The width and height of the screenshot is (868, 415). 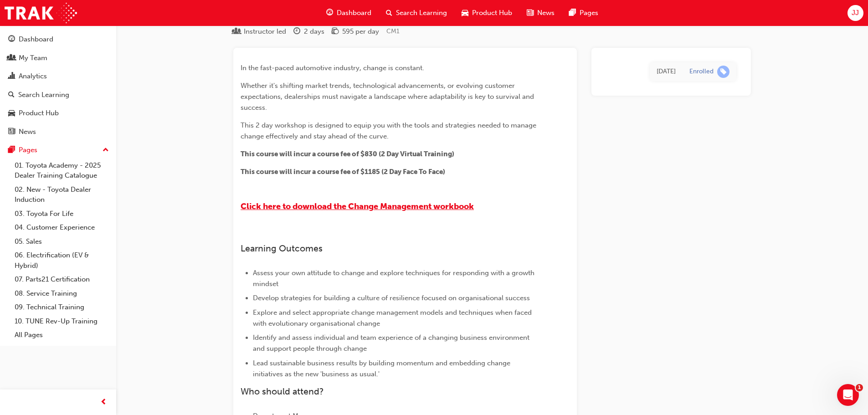 I want to click on a: pages-iconPages, so click(x=584, y=13).